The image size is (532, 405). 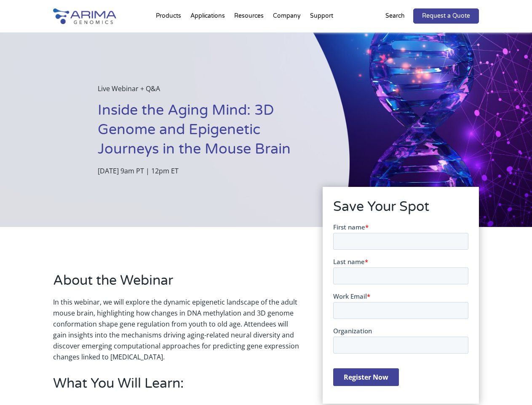 I want to click on h2: About the Webinar, so click(x=176, y=284).